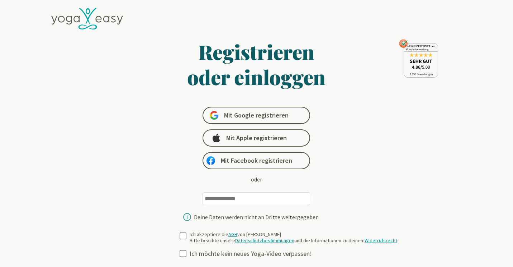  I want to click on span: Mit Apple registrieren, so click(256, 138).